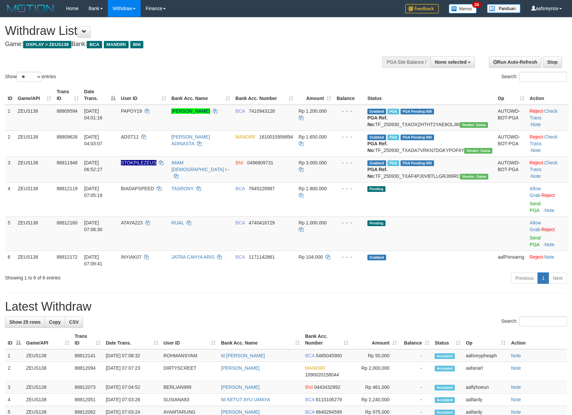 This screenshot has width=572, height=415. What do you see at coordinates (544, 114) in the screenshot?
I see `a: Check Trans` at bounding box center [544, 114].